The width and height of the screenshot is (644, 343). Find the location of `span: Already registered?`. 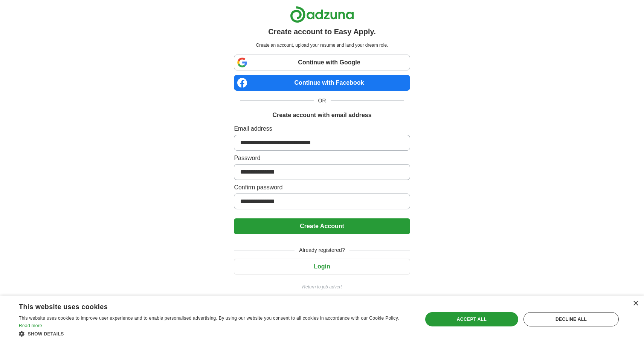

span: Already registered? is located at coordinates (321, 250).